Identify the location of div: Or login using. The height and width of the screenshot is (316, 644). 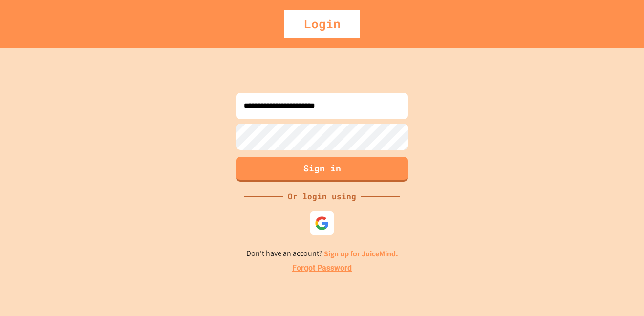
(322, 196).